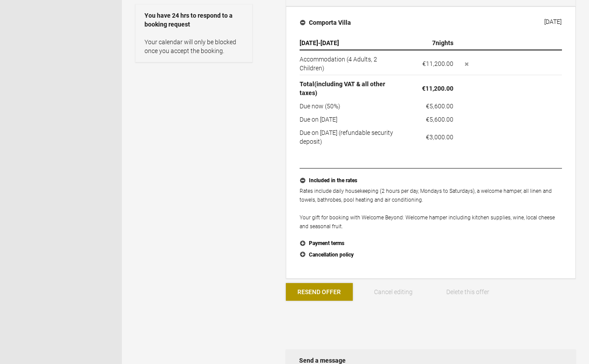 Image resolution: width=589 pixels, height=364 pixels. Describe the element at coordinates (351, 88) in the screenshot. I see `th: Total` at that location.